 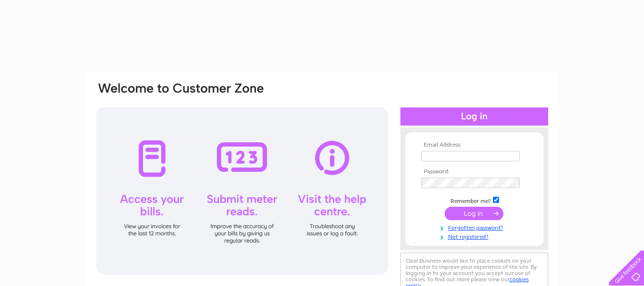 What do you see at coordinates (474, 200) in the screenshot?
I see `td: Remember me?` at bounding box center [474, 200].